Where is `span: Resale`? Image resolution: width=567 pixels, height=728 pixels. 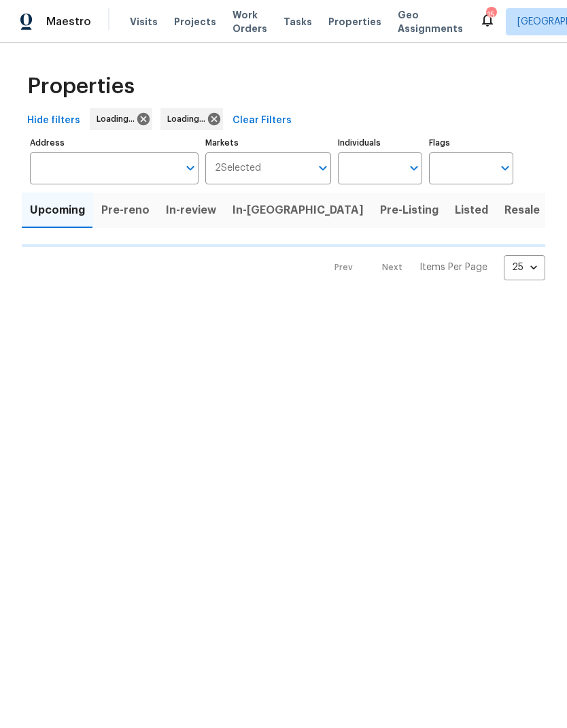 span: Resale is located at coordinates (522, 210).